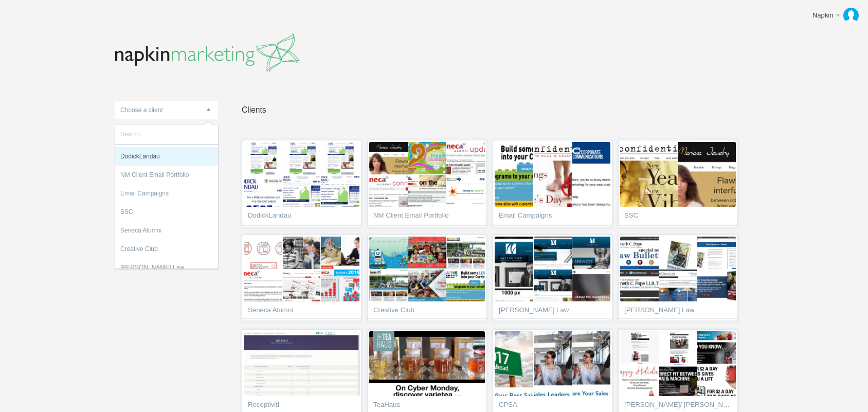  What do you see at coordinates (427, 364) in the screenshot?
I see `img: Tea Haus Promo Emails` at bounding box center [427, 364].